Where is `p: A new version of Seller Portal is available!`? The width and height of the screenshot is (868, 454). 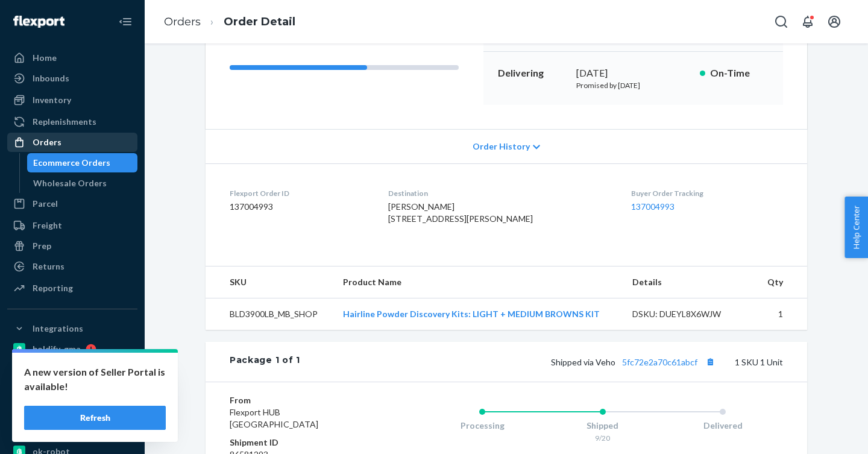
p: A new version of Seller Portal is available! is located at coordinates (95, 379).